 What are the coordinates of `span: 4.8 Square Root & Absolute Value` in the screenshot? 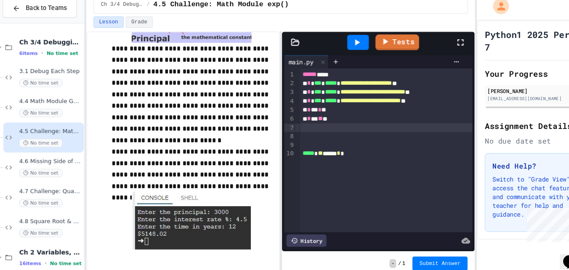 It's located at (53, 216).